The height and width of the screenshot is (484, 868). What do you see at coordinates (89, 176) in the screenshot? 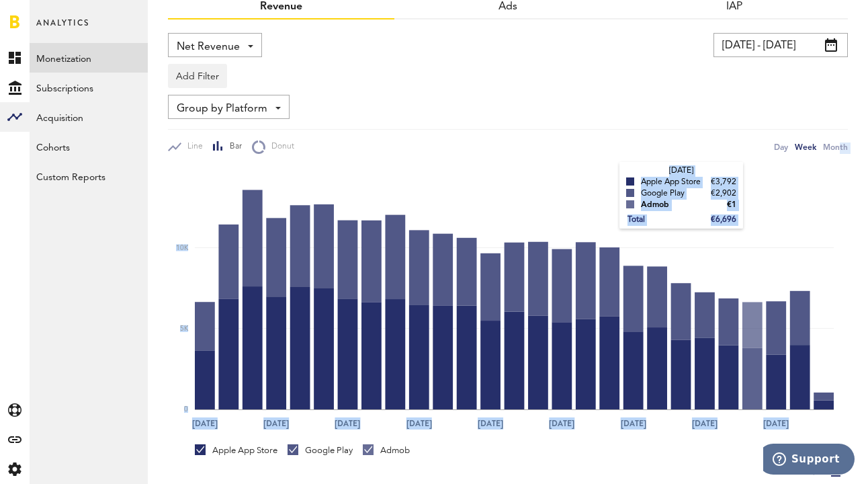
I see `a: Custom Reports` at bounding box center [89, 176].